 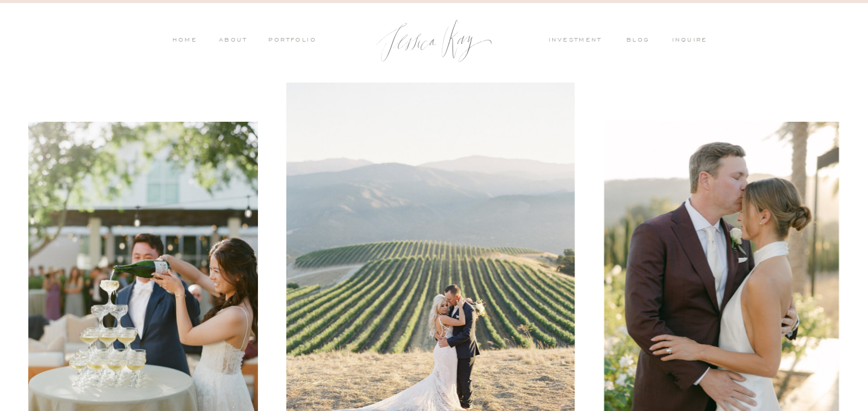 I want to click on a: inquire, so click(x=693, y=41).